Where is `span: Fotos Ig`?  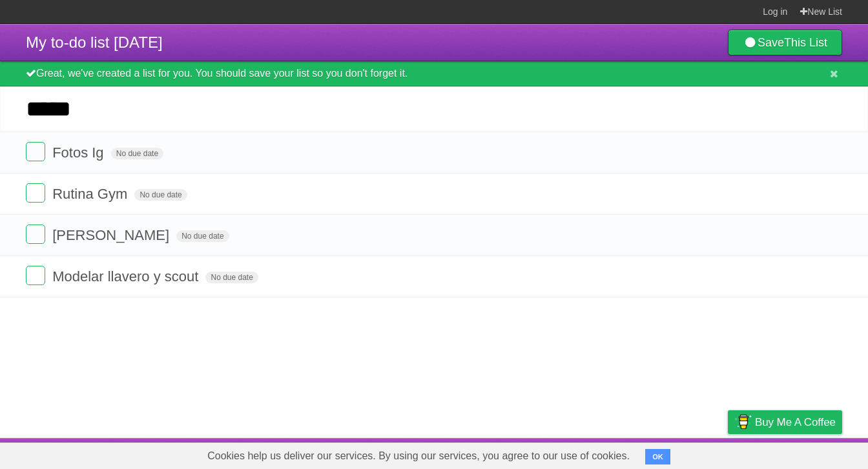
span: Fotos Ig is located at coordinates (80, 153).